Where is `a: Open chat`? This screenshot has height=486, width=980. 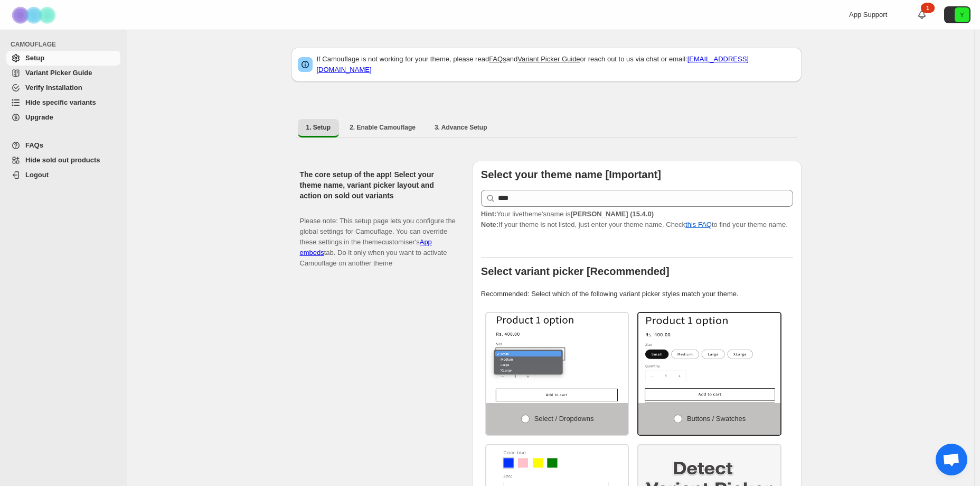
a: Open chat is located at coordinates (951, 459).